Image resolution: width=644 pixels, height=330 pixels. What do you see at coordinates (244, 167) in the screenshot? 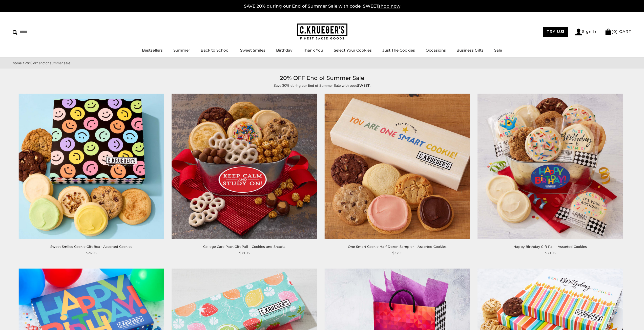
I see `img: College Care Pack Gift Pail – Cookies and Snacks` at bounding box center [244, 167].